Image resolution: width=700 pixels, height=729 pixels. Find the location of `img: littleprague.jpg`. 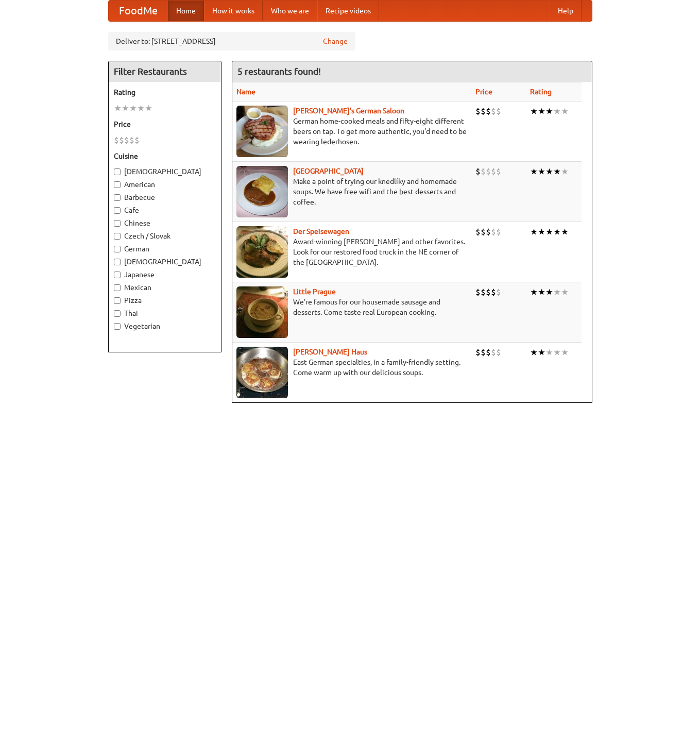

img: littleprague.jpg is located at coordinates (262, 312).